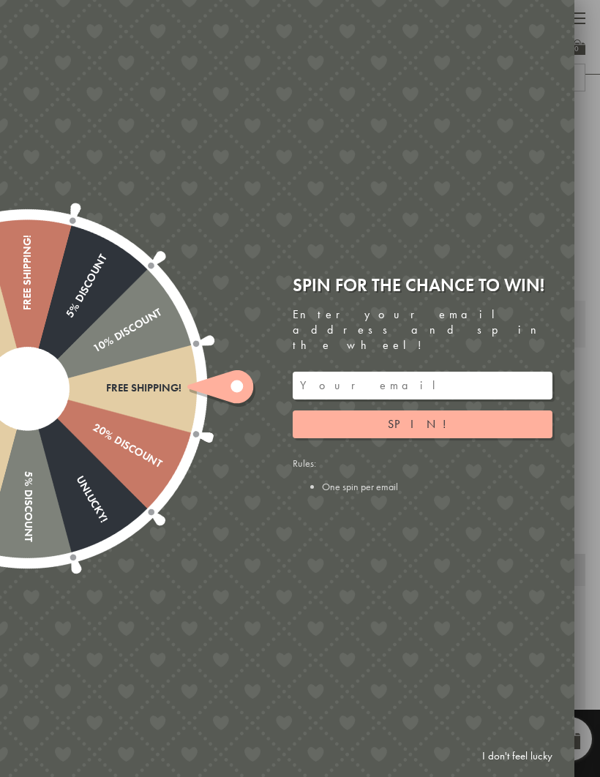 The height and width of the screenshot is (777, 600). What do you see at coordinates (437, 487) in the screenshot?
I see `li: One spin per email` at bounding box center [437, 487].